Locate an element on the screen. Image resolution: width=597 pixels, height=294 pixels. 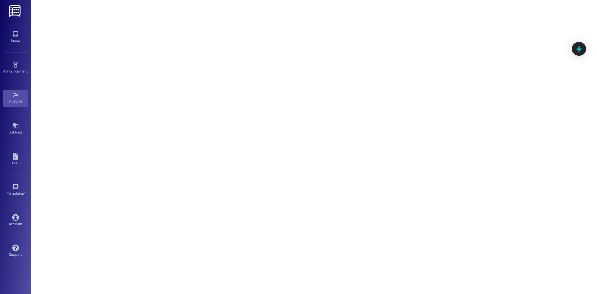
a: Leads is located at coordinates (16, 159).